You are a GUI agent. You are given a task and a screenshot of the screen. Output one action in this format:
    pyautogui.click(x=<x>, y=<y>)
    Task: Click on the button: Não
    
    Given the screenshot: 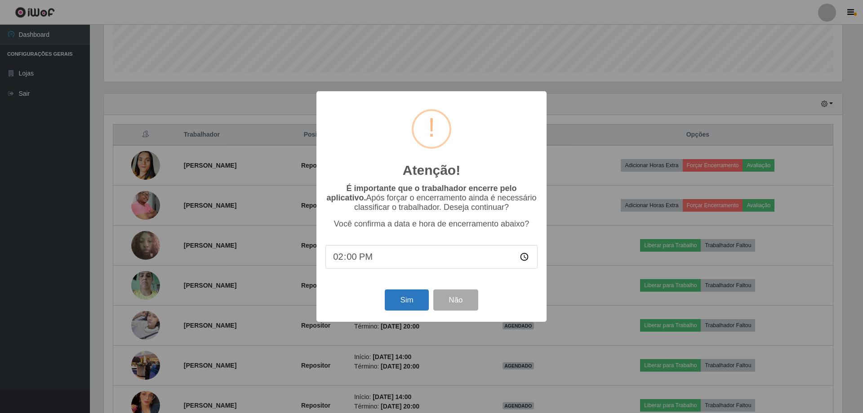 What is the action you would take?
    pyautogui.click(x=455, y=300)
    